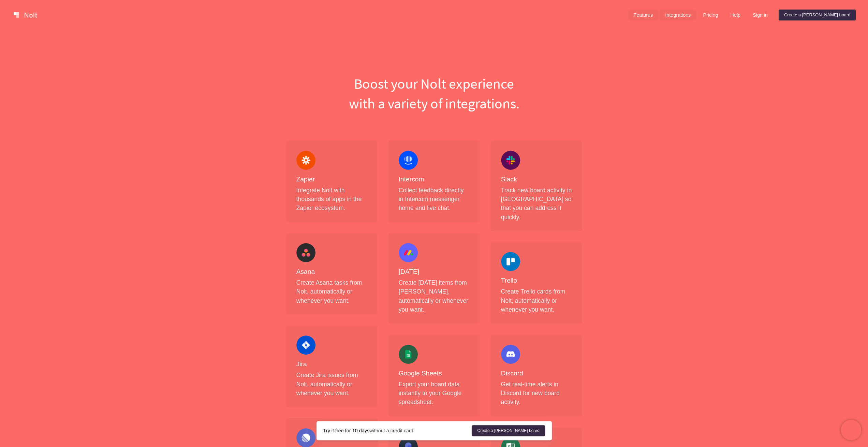 The width and height of the screenshot is (868, 447). Describe the element at coordinates (678, 15) in the screenshot. I see `a: Integrations` at that location.